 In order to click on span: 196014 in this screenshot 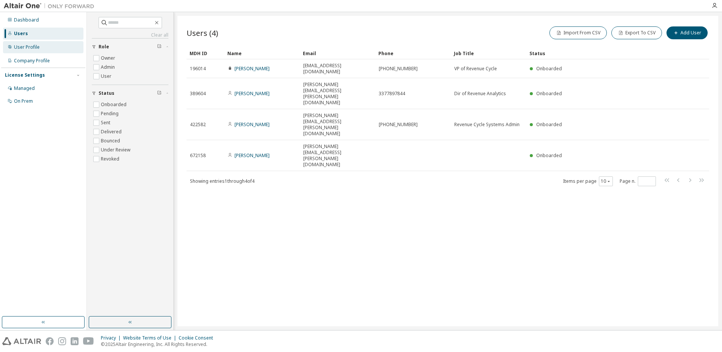, I will do `click(198, 69)`.